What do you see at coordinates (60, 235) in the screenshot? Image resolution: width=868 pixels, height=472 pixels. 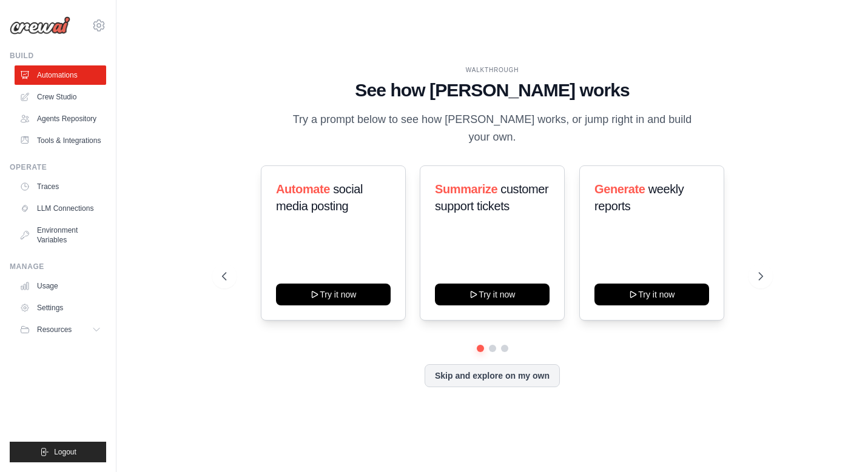 I see `a: Environment Variables` at bounding box center [60, 235].